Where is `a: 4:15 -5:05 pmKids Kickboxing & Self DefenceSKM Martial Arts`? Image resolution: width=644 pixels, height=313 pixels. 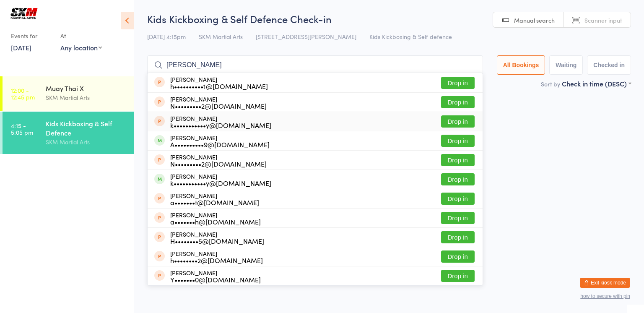 a: 4:15 -5:05 pmKids Kickboxing & Self DefenceSKM Martial Arts is located at coordinates (68, 133).